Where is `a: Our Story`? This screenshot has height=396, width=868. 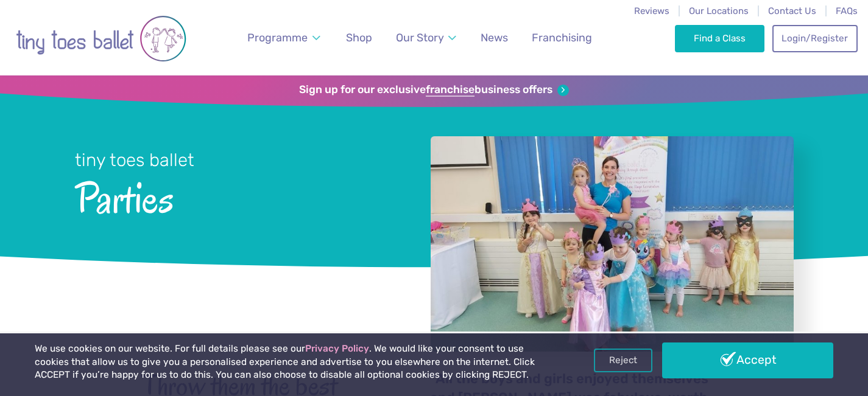 a: Our Story is located at coordinates (426, 38).